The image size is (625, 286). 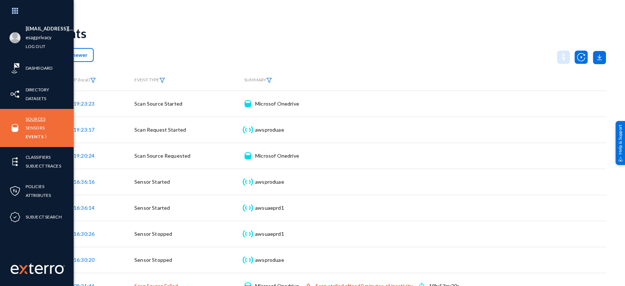 I want to click on a: Subject Search, so click(x=44, y=216).